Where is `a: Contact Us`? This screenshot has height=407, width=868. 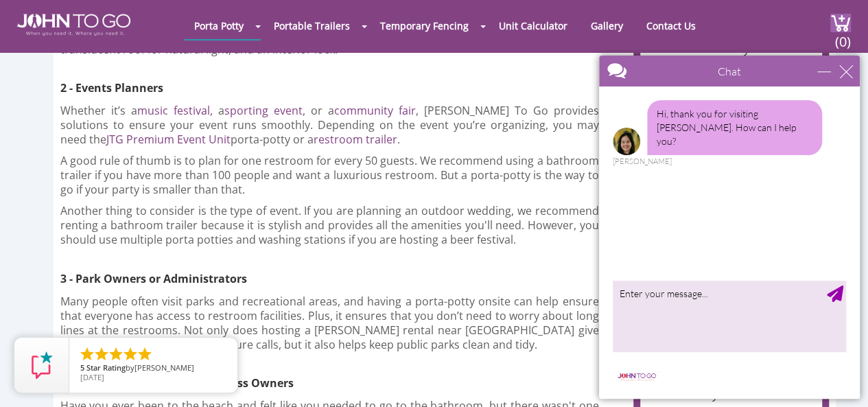 a: Contact Us is located at coordinates (671, 26).